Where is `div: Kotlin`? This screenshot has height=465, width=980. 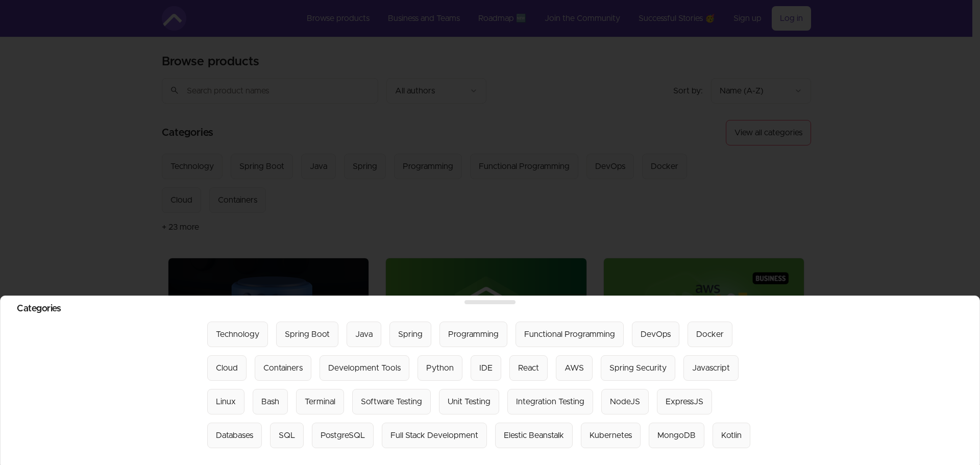
div: Kotlin is located at coordinates (732, 435).